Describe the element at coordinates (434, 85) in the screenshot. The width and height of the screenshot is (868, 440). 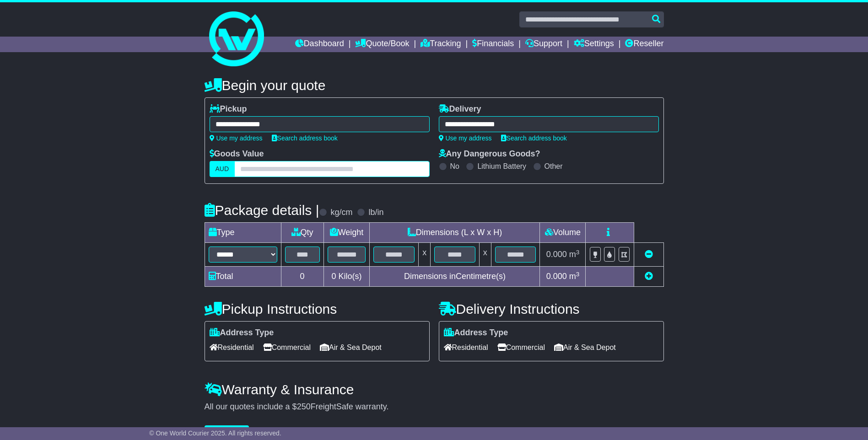
I see `h4: Begin your quote` at that location.